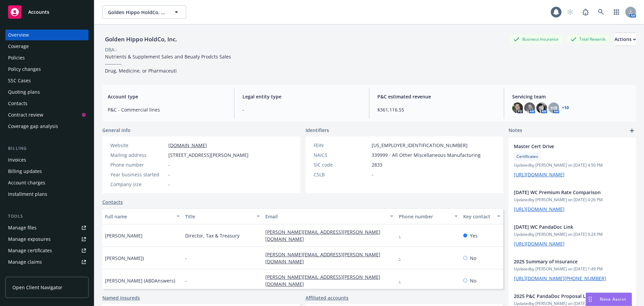 This screenshot has height=306, width=644. Describe the element at coordinates (27, 183) in the screenshot. I see `div: Account charges` at that location.